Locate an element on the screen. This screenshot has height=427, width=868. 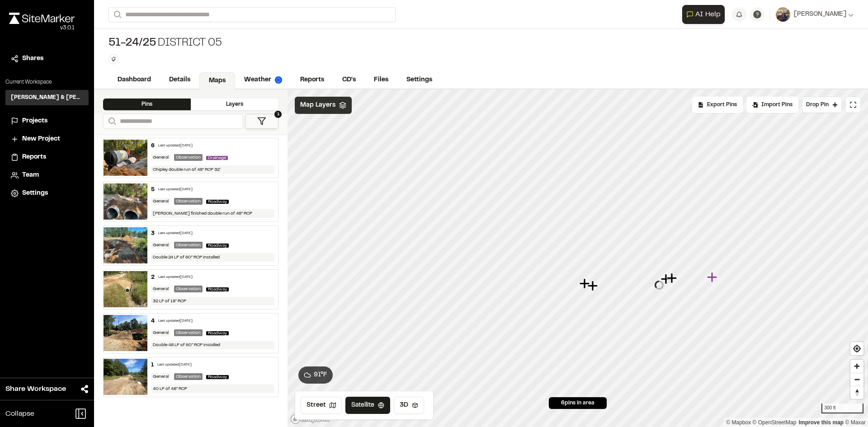
a: Mapbox is located at coordinates (738, 423).